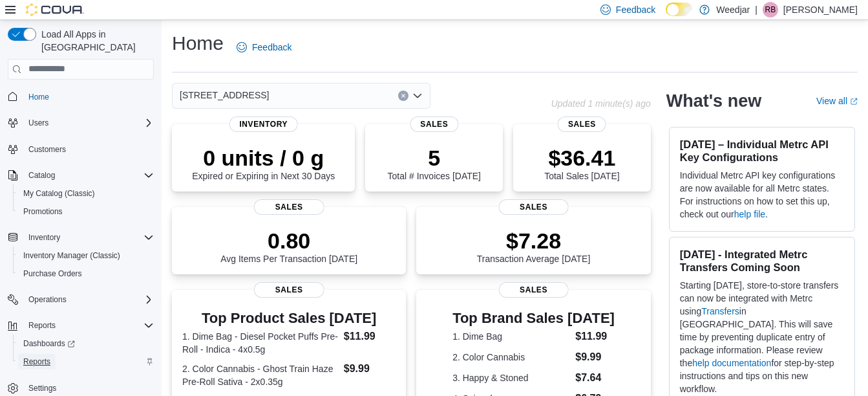 The height and width of the screenshot is (396, 868). What do you see at coordinates (86, 255) in the screenshot?
I see `button: Inventory Manager (Classic)` at bounding box center [86, 255].